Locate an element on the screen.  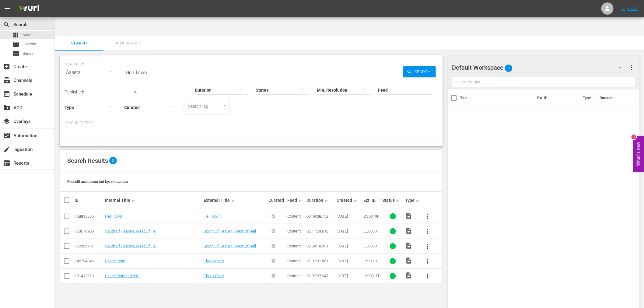
div: 01:37:31.861 is located at coordinates (321, 261).